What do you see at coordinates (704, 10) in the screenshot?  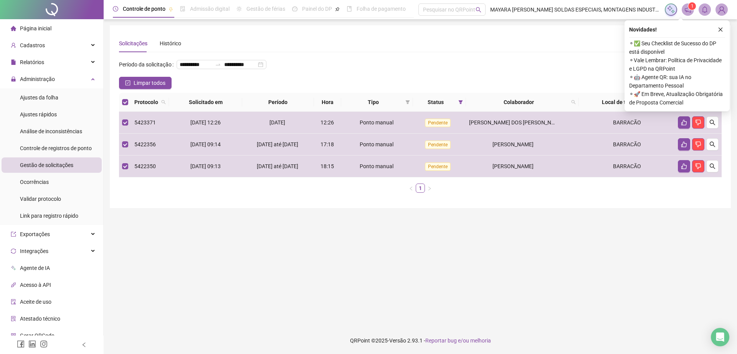 I see `span: bell` at bounding box center [704, 10].